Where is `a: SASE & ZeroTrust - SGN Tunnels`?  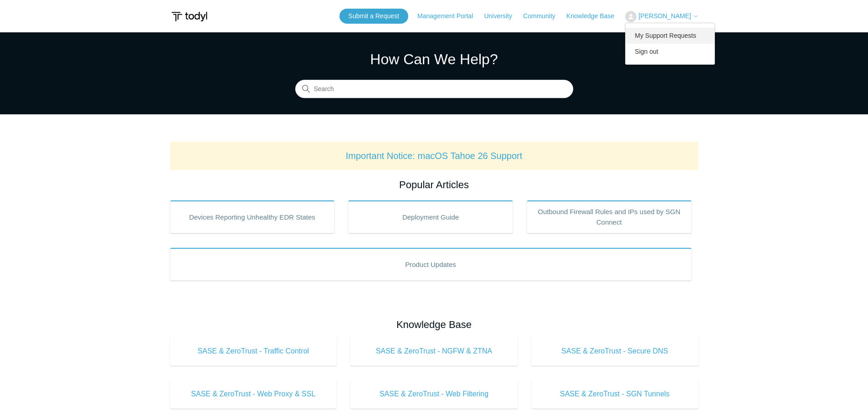 a: SASE & ZeroTrust - SGN Tunnels is located at coordinates (615, 394).